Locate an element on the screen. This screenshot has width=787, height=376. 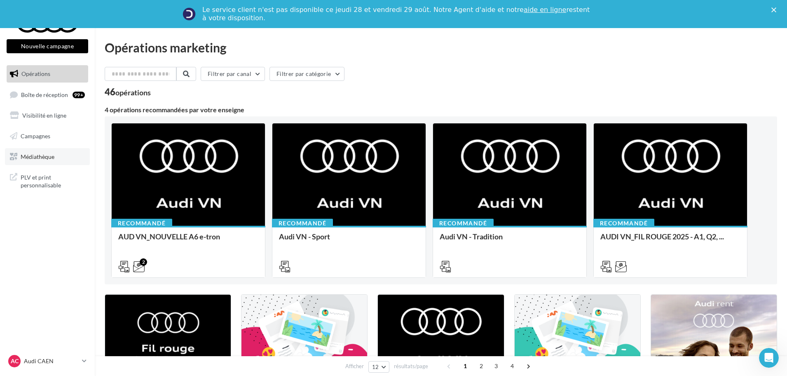
button: Nouvelle campagne is located at coordinates (47, 46).